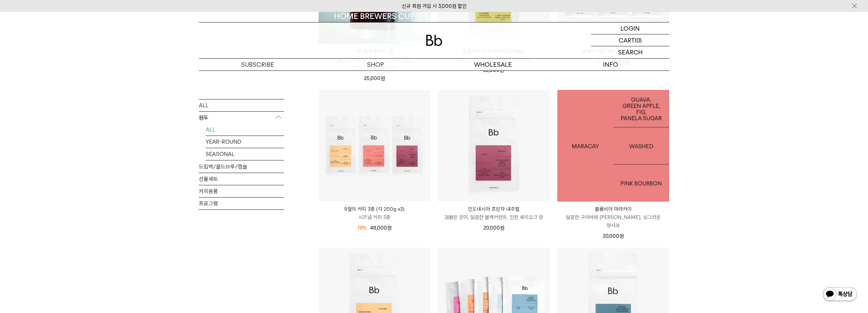  What do you see at coordinates (613, 209) in the screenshot?
I see `p: 콜롬비아 마라카이` at bounding box center [613, 209].